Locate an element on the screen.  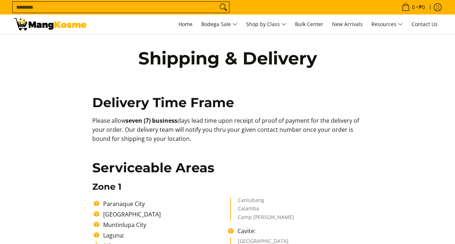
span: Resources is located at coordinates (387, 24).